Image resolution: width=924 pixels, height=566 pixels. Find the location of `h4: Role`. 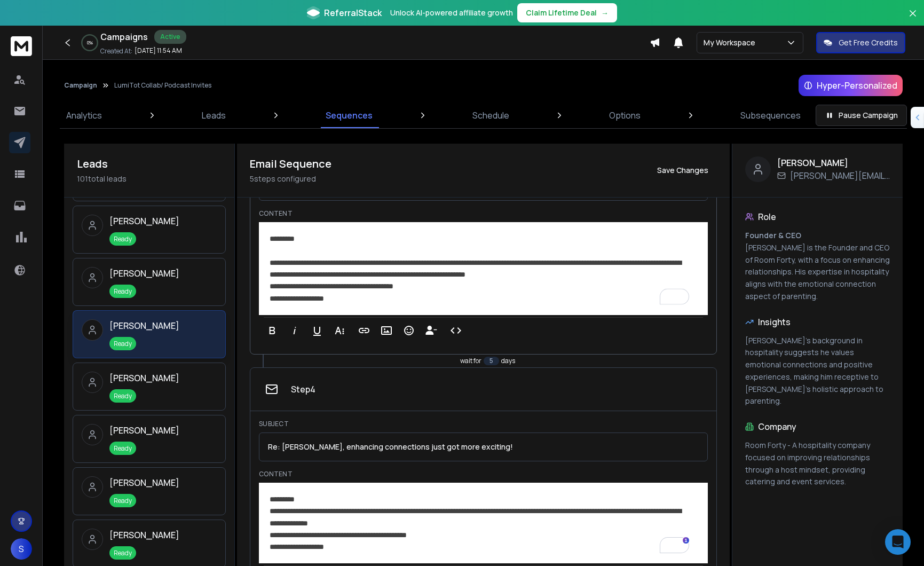

h4: Role is located at coordinates (767, 217).